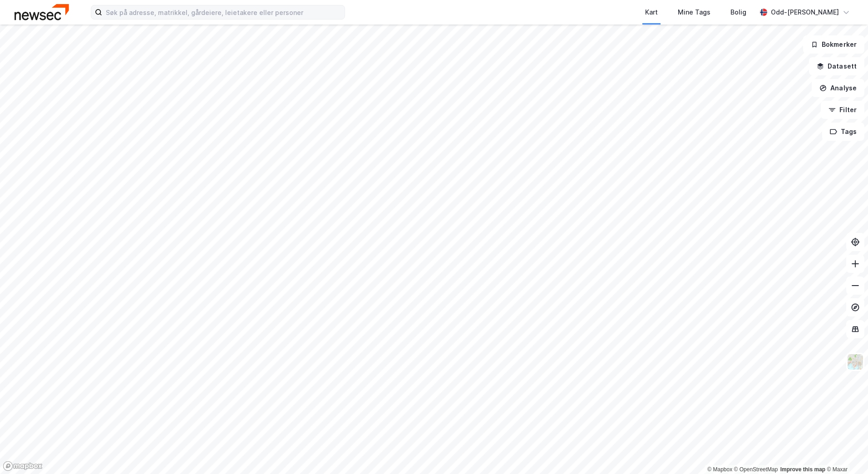 The height and width of the screenshot is (474, 868). I want to click on button: Tags, so click(843, 131).